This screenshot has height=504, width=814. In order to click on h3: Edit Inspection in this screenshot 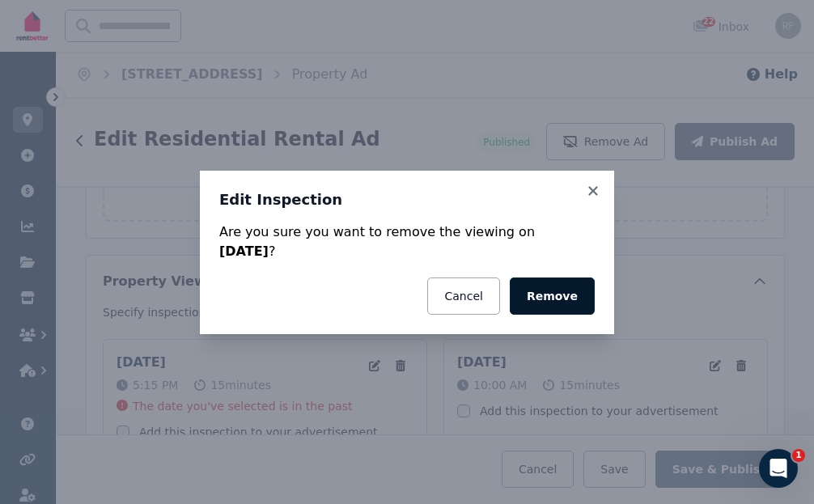, I will do `click(407, 200)`.